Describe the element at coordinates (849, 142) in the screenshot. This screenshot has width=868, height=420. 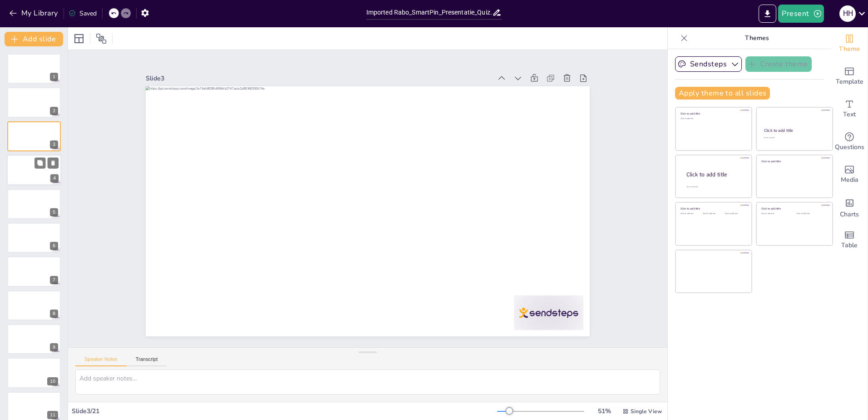
I see `div: Get real-time input from your audience` at that location.